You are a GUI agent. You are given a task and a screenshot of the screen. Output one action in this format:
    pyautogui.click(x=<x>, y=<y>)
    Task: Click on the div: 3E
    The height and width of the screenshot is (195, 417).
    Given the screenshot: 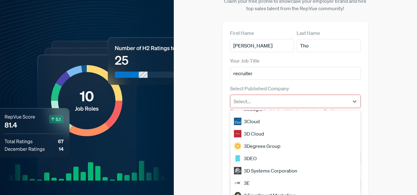 What is the action you would take?
    pyautogui.click(x=295, y=183)
    